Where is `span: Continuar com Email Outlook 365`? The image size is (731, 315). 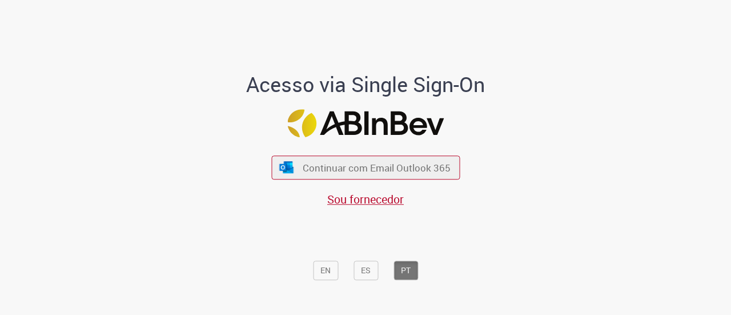
span: Continuar com Email Outlook 365 is located at coordinates (376, 167).